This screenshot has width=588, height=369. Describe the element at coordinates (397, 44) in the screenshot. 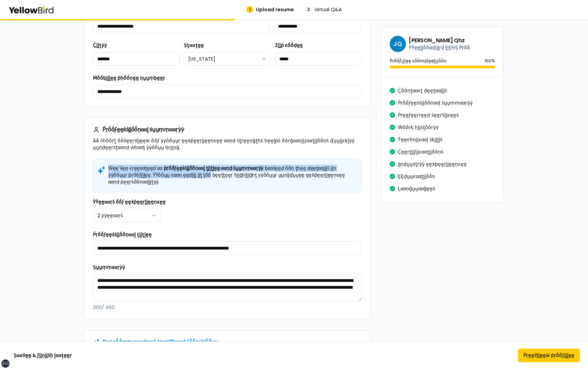

I see `span: JQ` at that location.